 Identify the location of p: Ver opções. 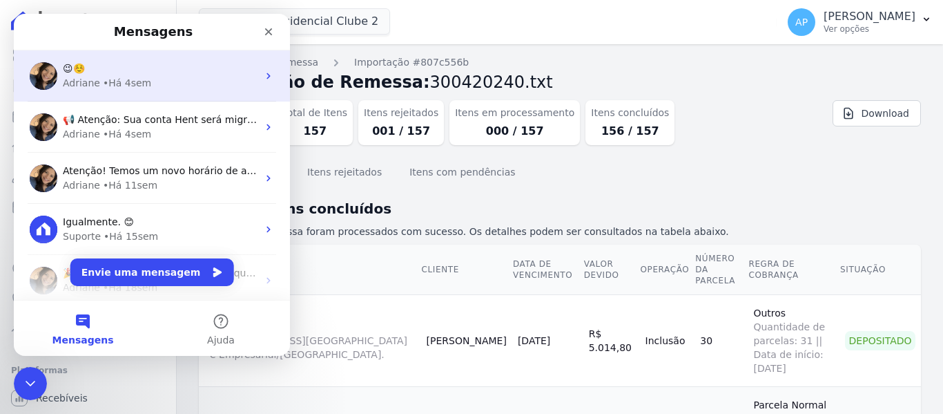
(870, 29).